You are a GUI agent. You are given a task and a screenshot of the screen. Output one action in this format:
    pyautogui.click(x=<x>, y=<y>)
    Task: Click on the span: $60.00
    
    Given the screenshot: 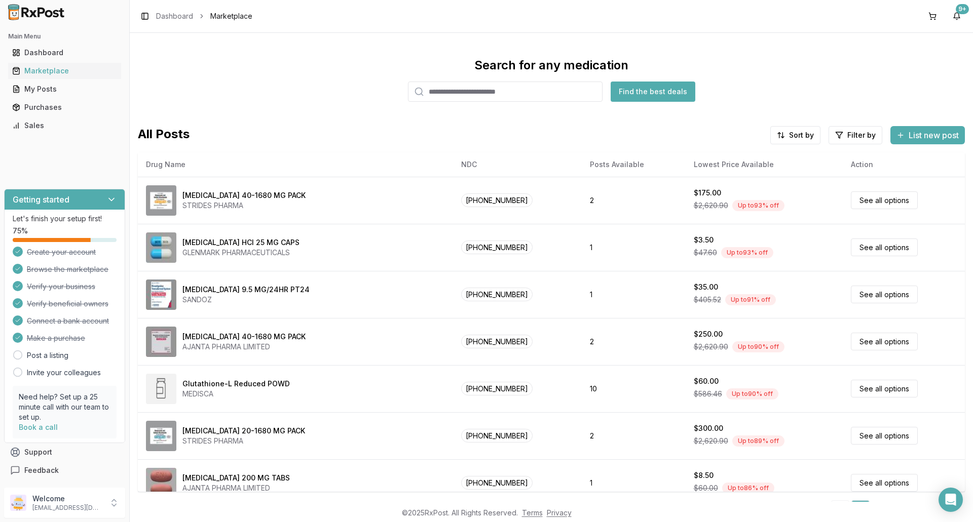 What is the action you would take?
    pyautogui.click(x=706, y=488)
    